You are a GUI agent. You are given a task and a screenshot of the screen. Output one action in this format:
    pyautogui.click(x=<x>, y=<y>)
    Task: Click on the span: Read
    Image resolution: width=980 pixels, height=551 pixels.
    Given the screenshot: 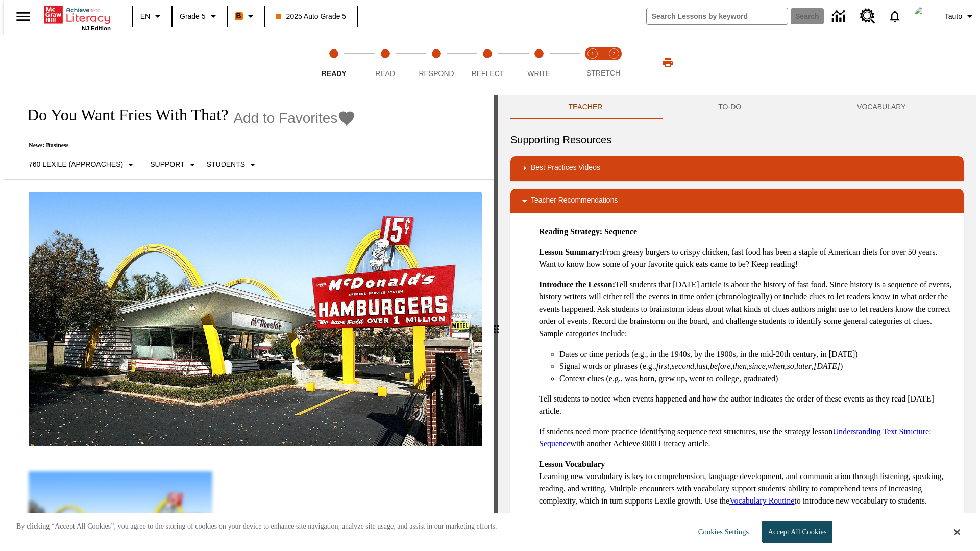 What is the action you would take?
    pyautogui.click(x=385, y=74)
    